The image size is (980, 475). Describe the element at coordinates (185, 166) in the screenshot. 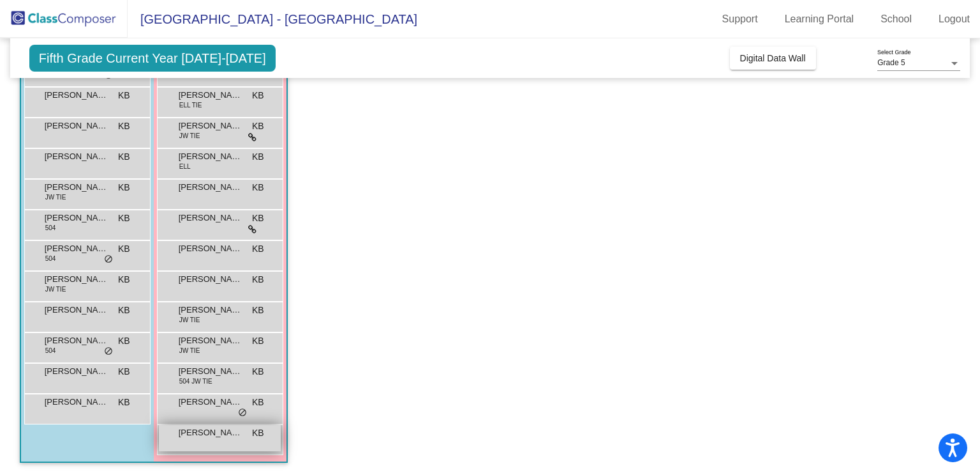

I see `span: ELL` at that location.